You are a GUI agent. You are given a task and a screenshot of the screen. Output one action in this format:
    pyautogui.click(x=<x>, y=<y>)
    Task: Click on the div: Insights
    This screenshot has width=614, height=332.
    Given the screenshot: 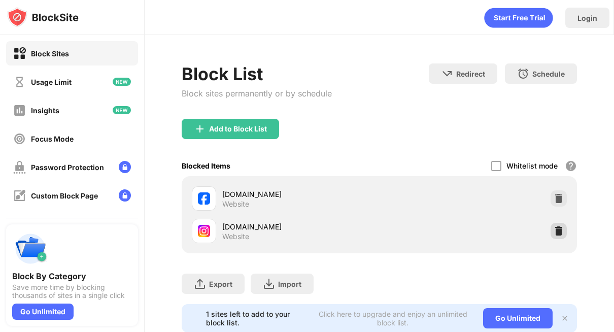 What is the action you would take?
    pyautogui.click(x=45, y=110)
    